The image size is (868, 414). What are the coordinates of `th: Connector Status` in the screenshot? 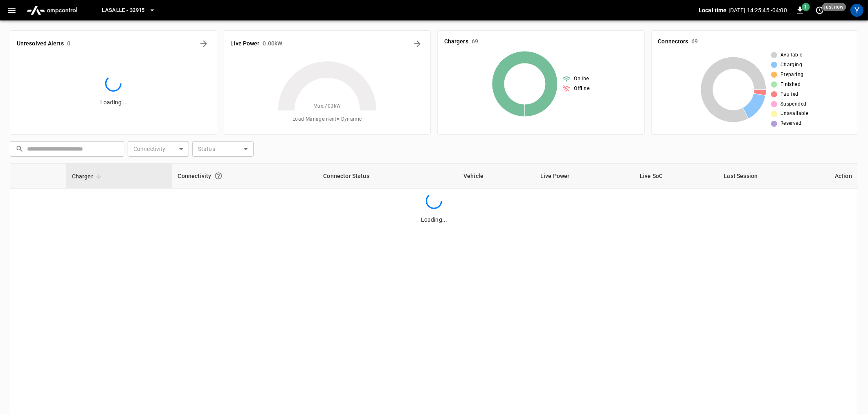 It's located at (388, 176).